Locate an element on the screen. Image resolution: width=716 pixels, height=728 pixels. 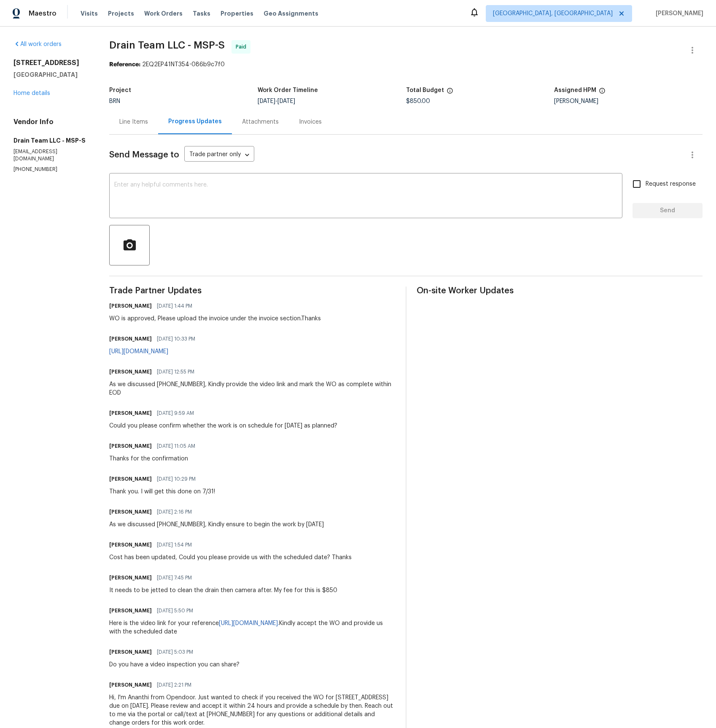
h5: Assigned HPM is located at coordinates (575, 90).